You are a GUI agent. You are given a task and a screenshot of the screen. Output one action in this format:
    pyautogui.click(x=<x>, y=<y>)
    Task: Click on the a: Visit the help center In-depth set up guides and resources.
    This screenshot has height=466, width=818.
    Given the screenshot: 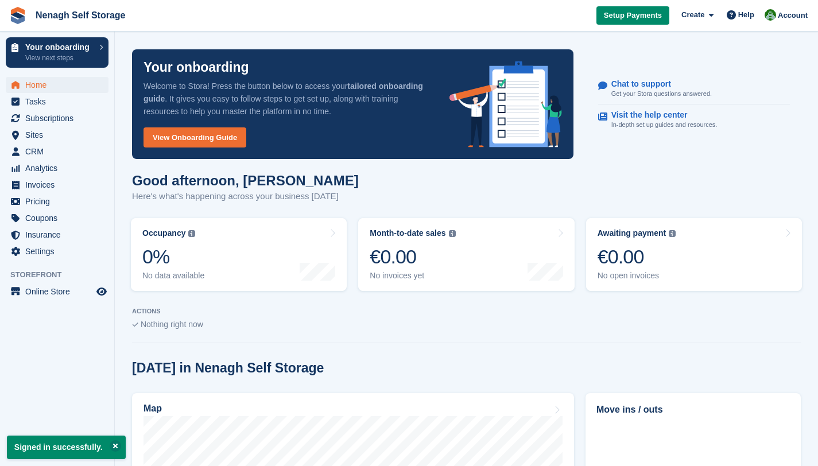 What is the action you would take?
    pyautogui.click(x=694, y=120)
    